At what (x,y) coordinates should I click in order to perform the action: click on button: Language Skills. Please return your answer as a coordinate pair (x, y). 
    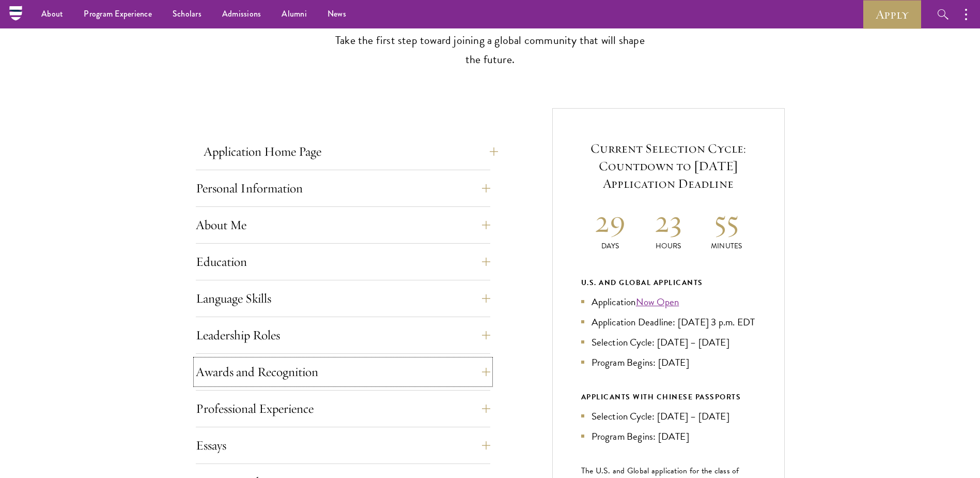
    Looking at the image, I should click on (343, 298).